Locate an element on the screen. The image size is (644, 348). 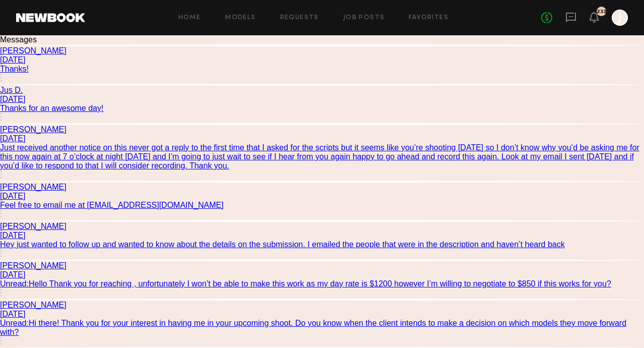
a: Requests is located at coordinates (299, 18).